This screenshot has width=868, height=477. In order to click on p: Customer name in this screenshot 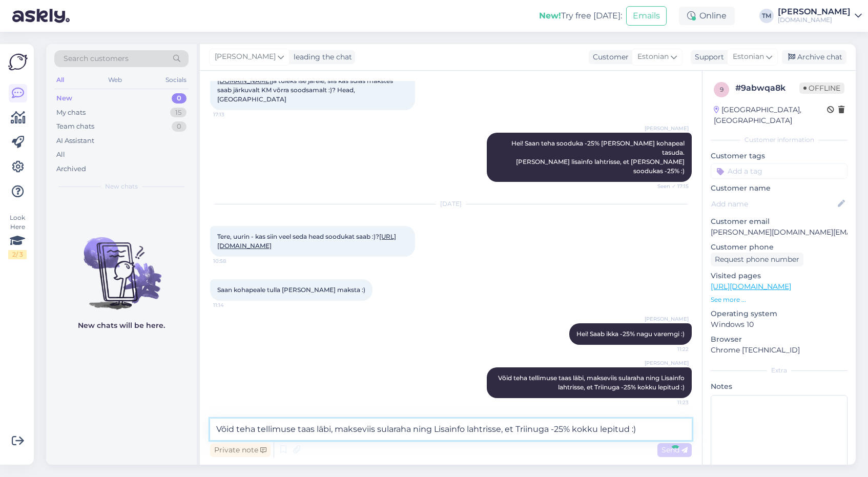, I will do `click(779, 188)`.